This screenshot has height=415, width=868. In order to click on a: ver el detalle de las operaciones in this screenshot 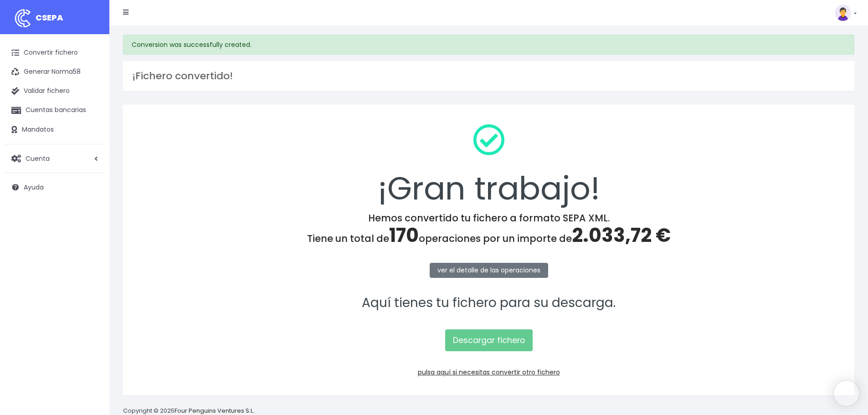, I will do `click(489, 270)`.